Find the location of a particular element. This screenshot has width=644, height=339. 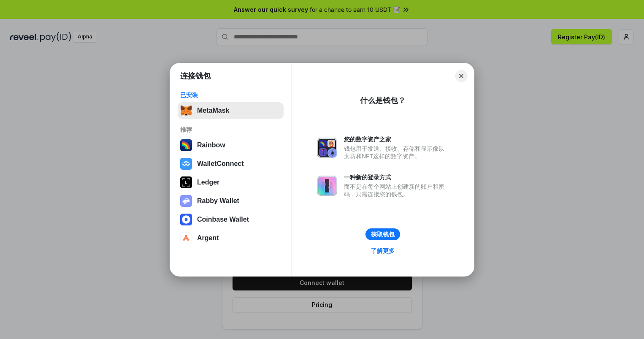

div: Argent is located at coordinates (208, 238).